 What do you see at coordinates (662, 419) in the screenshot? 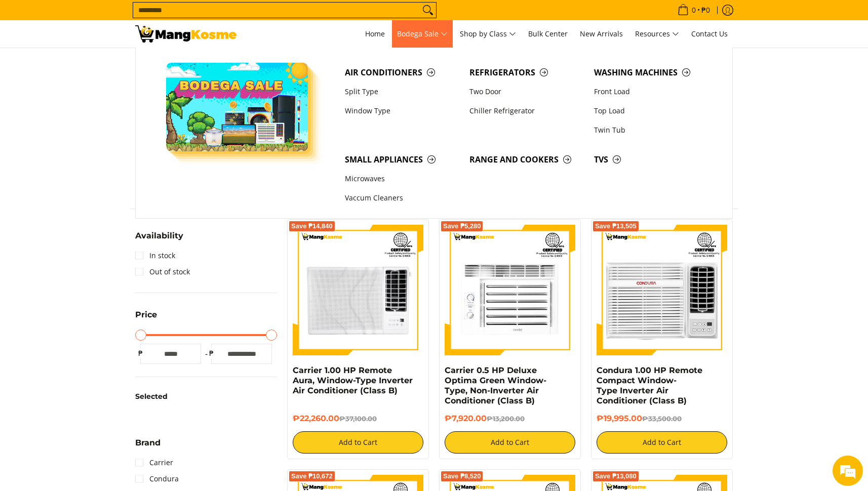
I see `h6: ₱19,995.00` at bounding box center [662, 419].